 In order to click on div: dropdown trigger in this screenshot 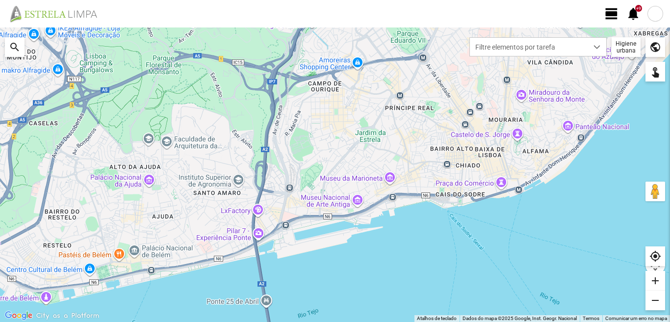, I will do `click(597, 47)`.